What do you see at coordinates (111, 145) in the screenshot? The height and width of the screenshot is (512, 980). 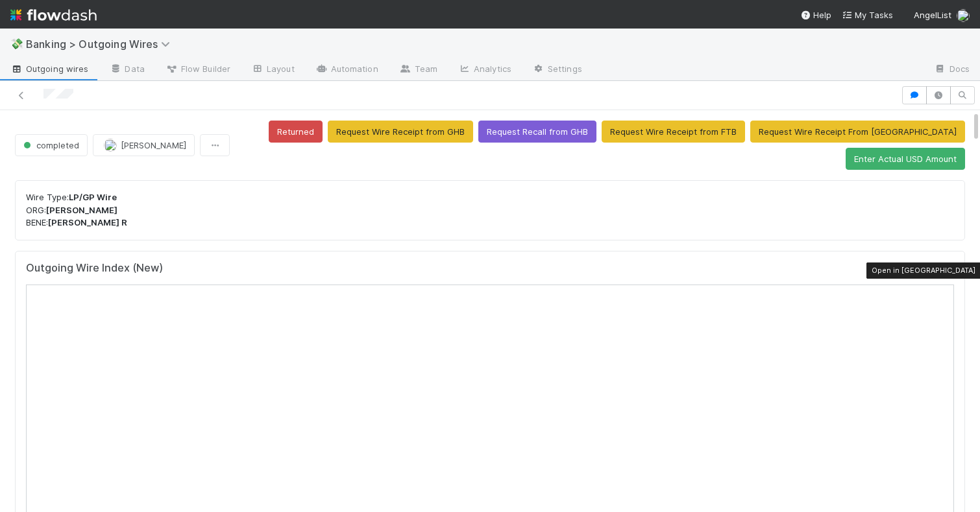 I see `img: avatar_3ada3d7a-7184-472b-a6ff-1830e1bb1afd.png` at bounding box center [111, 145].